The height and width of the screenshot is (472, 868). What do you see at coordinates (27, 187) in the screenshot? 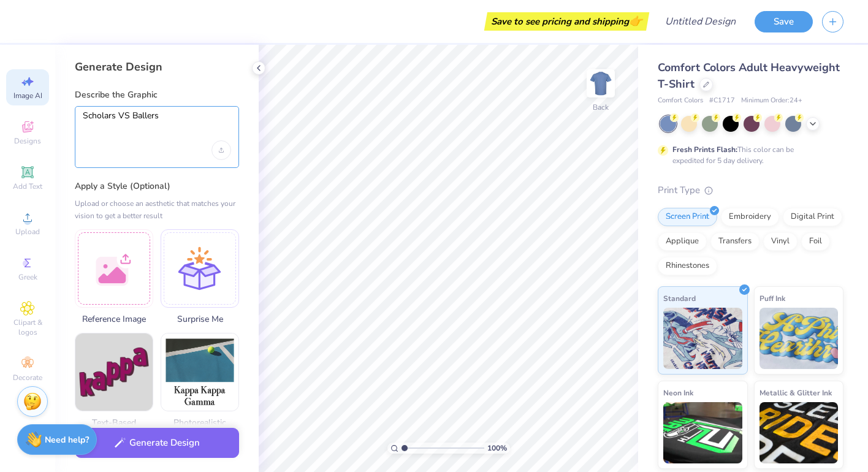
I see `span: Add Text` at bounding box center [27, 187].